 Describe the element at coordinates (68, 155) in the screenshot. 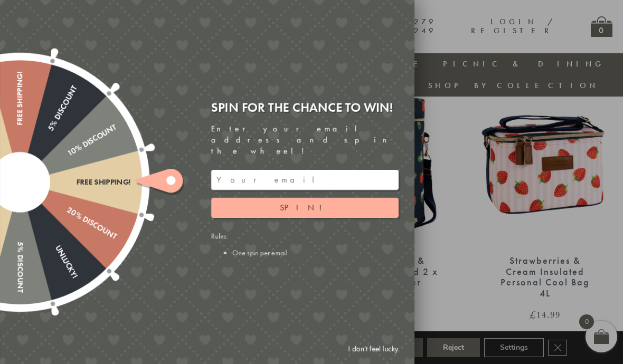

I see `div: 10% Discount` at that location.